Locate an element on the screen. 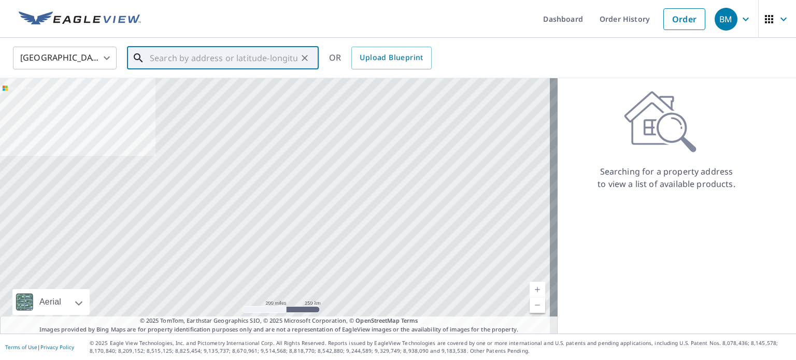  a: OpenStreetMap is located at coordinates (377, 320).